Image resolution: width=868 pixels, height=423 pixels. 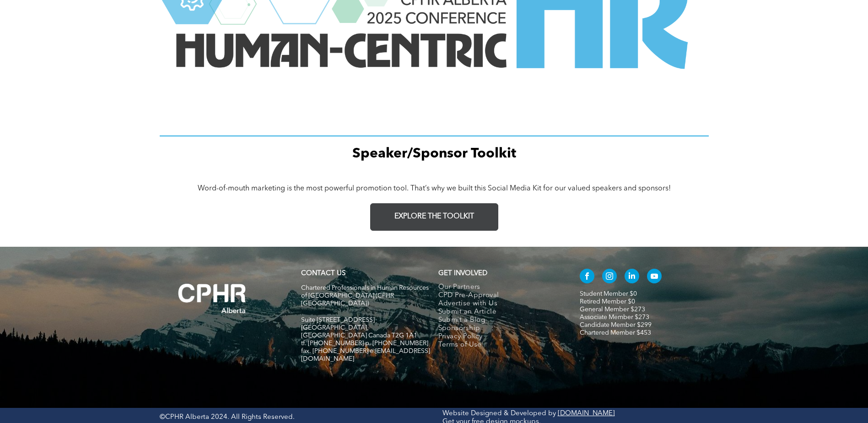 What do you see at coordinates (654, 277) in the screenshot?
I see `a: youtube` at bounding box center [654, 277].